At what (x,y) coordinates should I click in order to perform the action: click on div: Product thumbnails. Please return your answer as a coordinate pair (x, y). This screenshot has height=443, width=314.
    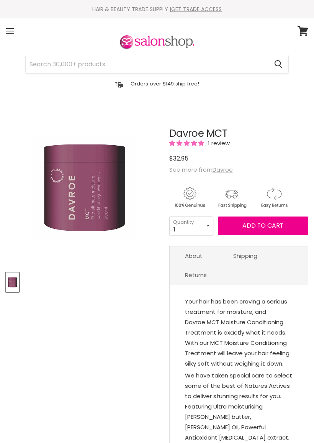
    Looking at the image, I should click on (84, 281).